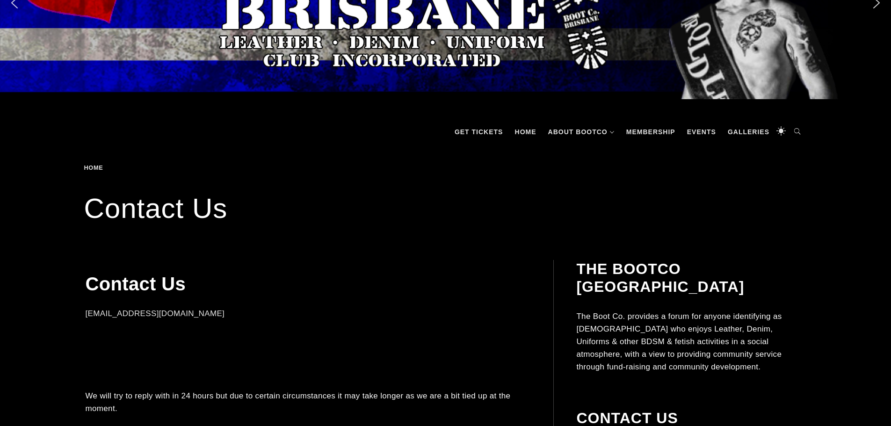 The width and height of the screenshot is (891, 426). What do you see at coordinates (479, 132) in the screenshot?
I see `a: GET TICKETS` at bounding box center [479, 132].